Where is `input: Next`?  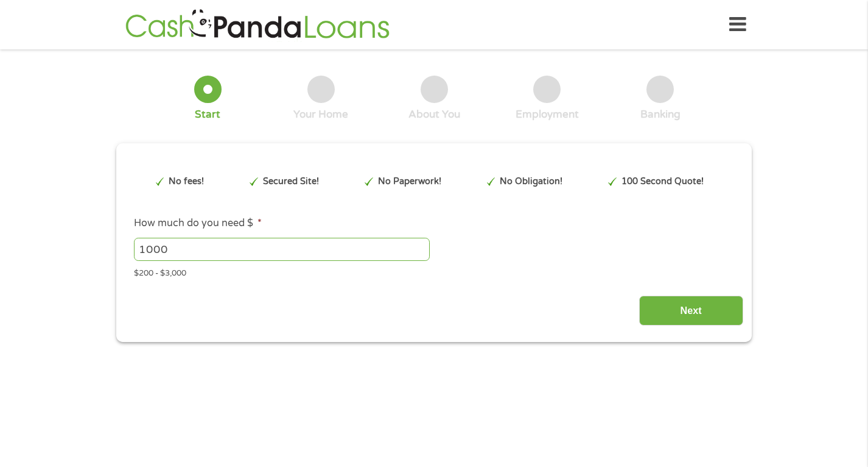
input: Next is located at coordinates (691, 310).